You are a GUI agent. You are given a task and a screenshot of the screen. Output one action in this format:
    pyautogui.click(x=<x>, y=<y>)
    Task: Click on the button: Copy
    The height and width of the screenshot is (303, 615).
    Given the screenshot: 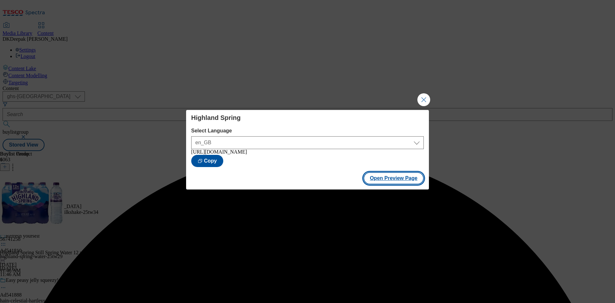 What is the action you would take?
    pyautogui.click(x=207, y=161)
    